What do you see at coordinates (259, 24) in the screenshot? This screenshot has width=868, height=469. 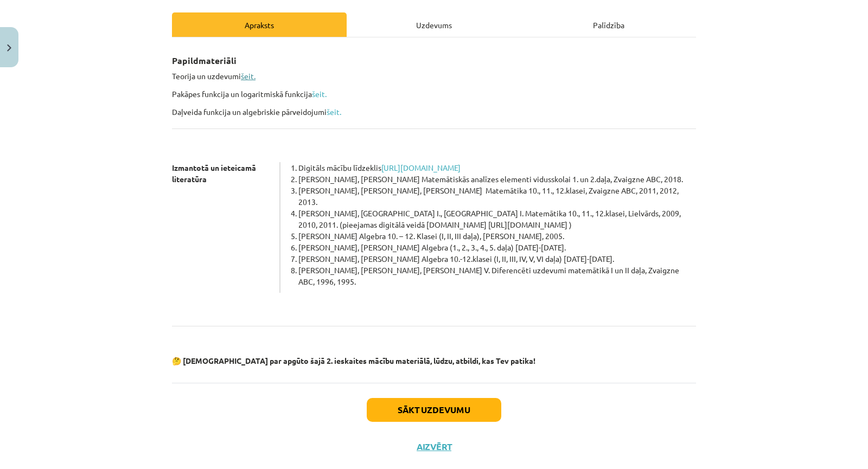 I see `div: Apraksts` at bounding box center [259, 24].